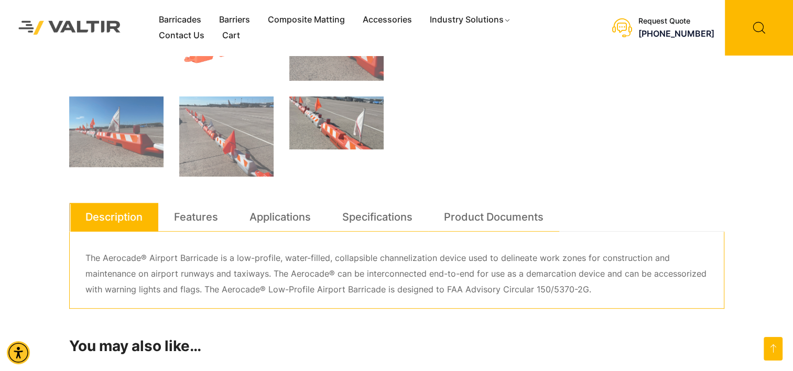 The width and height of the screenshot is (793, 371). Describe the element at coordinates (114, 217) in the screenshot. I see `a: Description` at that location.